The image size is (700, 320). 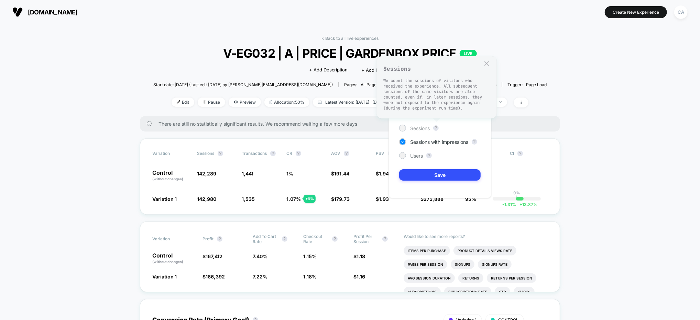 I want to click on span: 13.87 %, so click(x=526, y=204).